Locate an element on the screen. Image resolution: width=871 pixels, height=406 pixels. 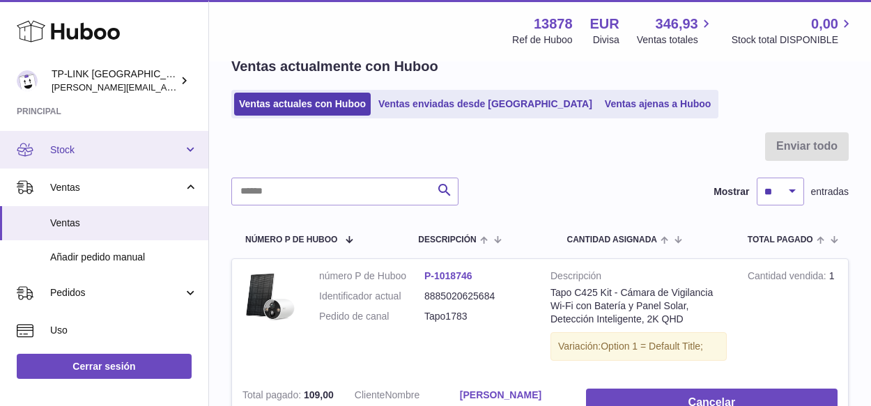
div: Ref de Huboo is located at coordinates (542, 40).